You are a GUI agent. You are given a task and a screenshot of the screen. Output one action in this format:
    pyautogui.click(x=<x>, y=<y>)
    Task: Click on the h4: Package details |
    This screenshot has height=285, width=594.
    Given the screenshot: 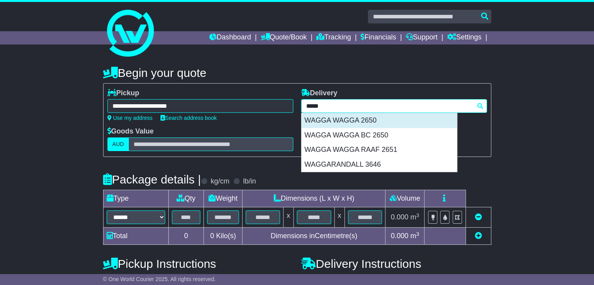 What is the action you would take?
    pyautogui.click(x=152, y=179)
    